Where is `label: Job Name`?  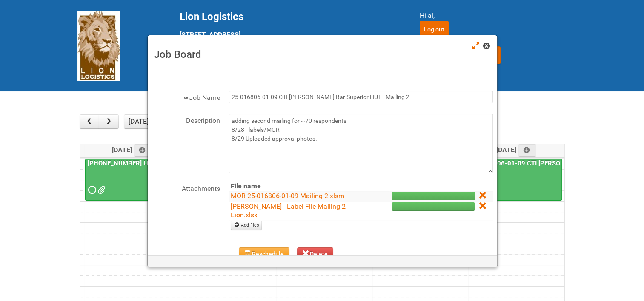
label: Job Name is located at coordinates (186, 96).